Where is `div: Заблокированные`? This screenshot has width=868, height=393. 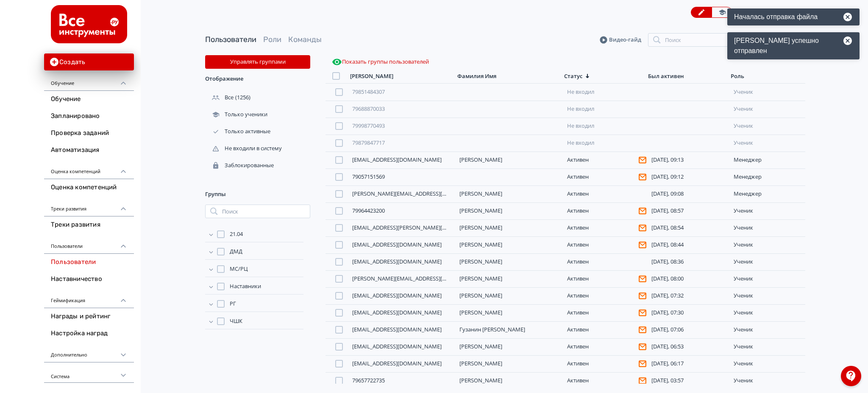 div: Заблокированные is located at coordinates (240, 165).